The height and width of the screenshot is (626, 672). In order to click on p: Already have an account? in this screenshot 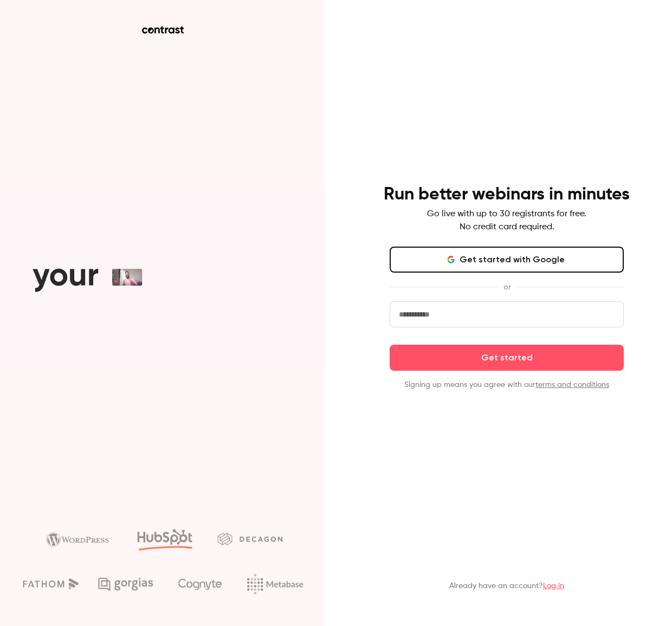, I will do `click(507, 586)`.